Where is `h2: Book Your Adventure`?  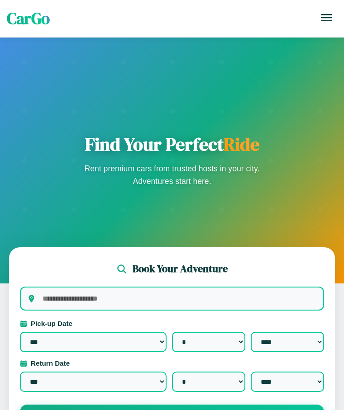 h2: Book Your Adventure is located at coordinates (180, 269).